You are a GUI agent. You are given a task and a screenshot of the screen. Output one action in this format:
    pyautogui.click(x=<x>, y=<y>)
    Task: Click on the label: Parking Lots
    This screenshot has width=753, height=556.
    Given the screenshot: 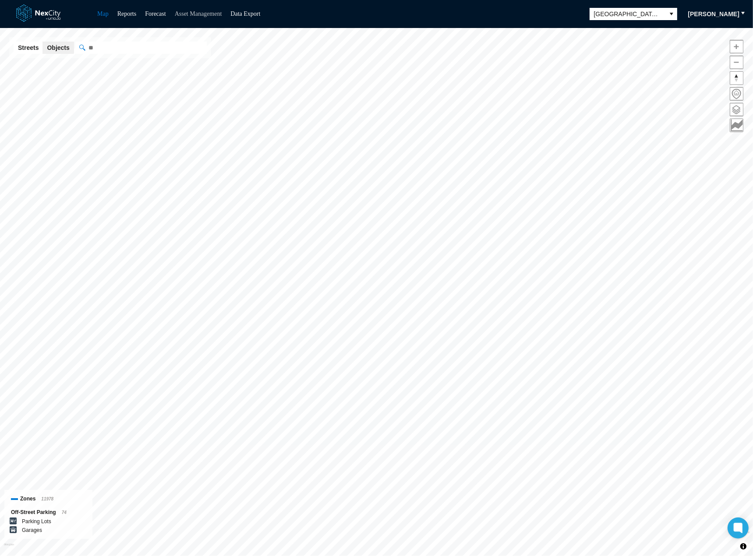 What is the action you would take?
    pyautogui.click(x=36, y=522)
    